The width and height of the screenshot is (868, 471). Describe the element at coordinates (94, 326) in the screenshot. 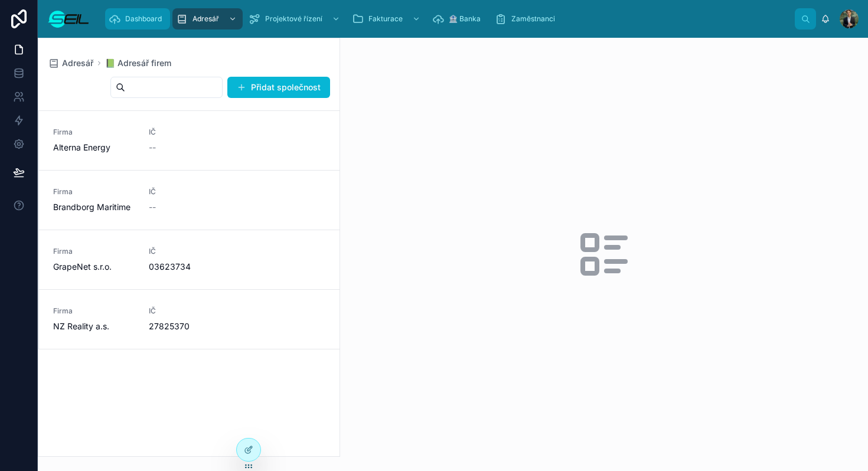

I see `span: NZ Reality a.s.` at that location.